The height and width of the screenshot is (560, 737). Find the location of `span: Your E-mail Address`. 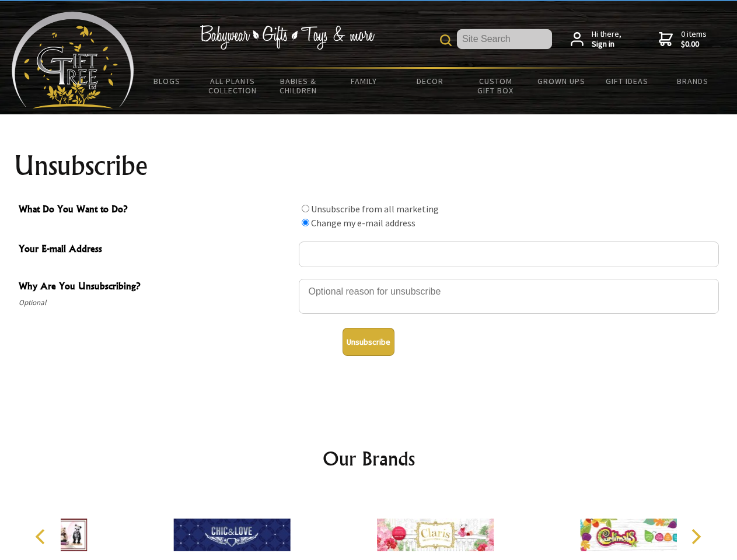

span: Your E-mail Address is located at coordinates (156, 250).